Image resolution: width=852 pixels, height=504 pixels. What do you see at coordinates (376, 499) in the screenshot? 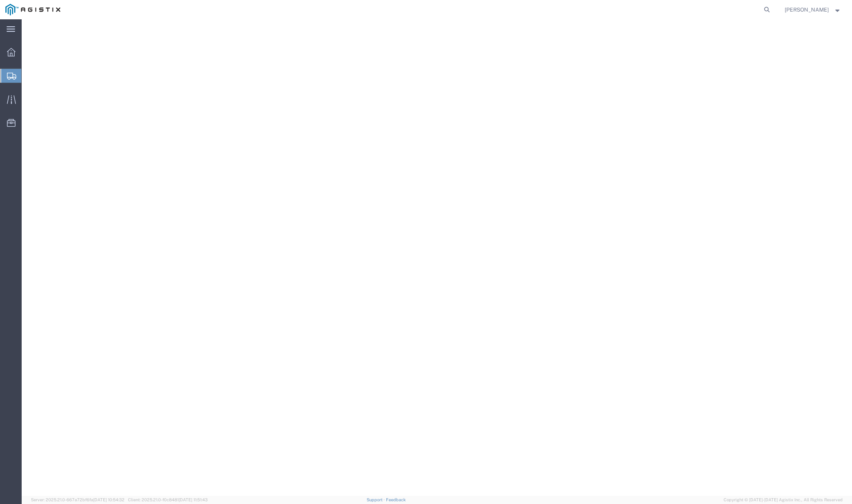
I see `a: Support` at bounding box center [376, 499].